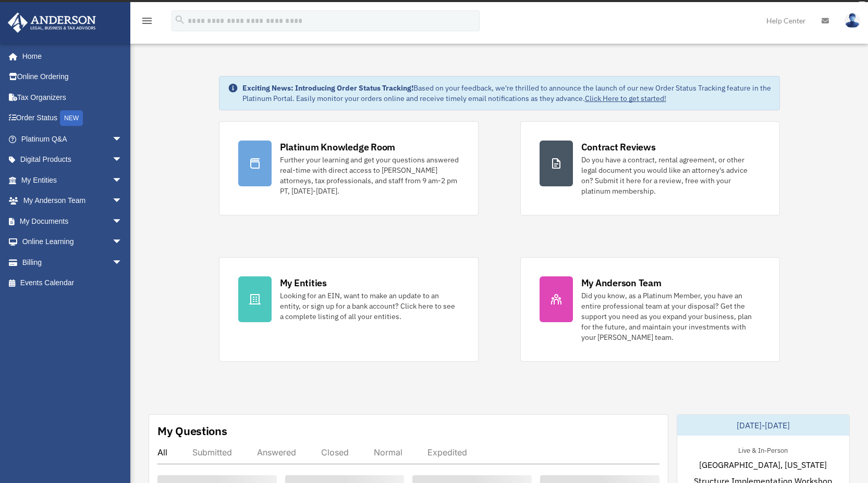 The image size is (868, 483). Describe the element at coordinates (72, 263) in the screenshot. I see `a: Billingarrow_drop_down` at that location.